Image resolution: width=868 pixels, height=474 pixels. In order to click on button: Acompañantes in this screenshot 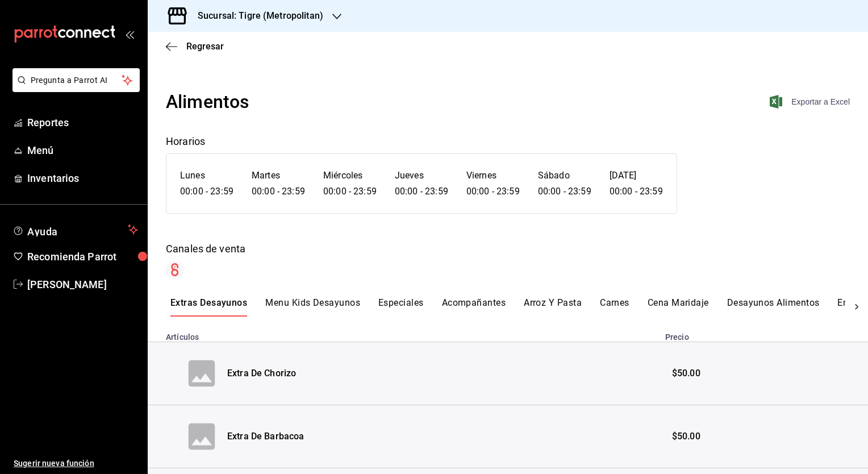, I will do `click(474, 307)`.